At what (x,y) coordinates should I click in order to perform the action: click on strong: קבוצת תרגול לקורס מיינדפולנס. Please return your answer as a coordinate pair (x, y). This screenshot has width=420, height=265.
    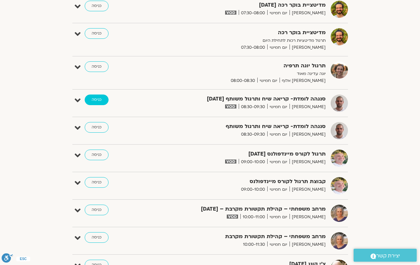
    Looking at the image, I should click on (244, 182).